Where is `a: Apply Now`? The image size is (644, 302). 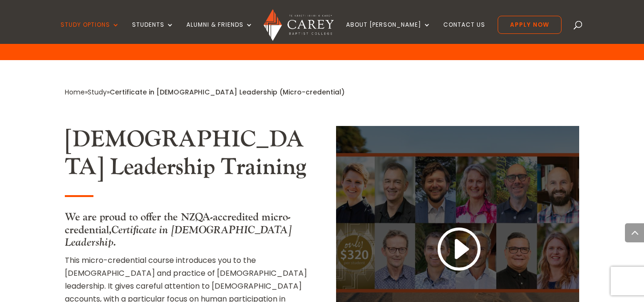
a: Apply Now is located at coordinates (530, 25).